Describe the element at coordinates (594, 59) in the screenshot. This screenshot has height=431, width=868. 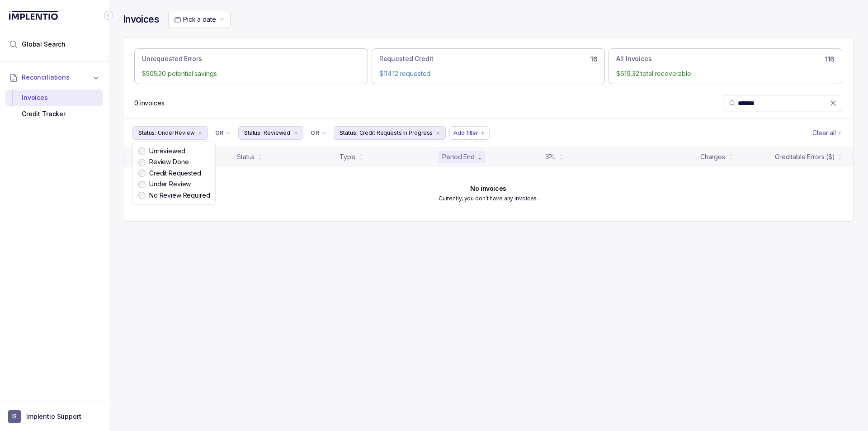
I see `h6: 16` at that location.